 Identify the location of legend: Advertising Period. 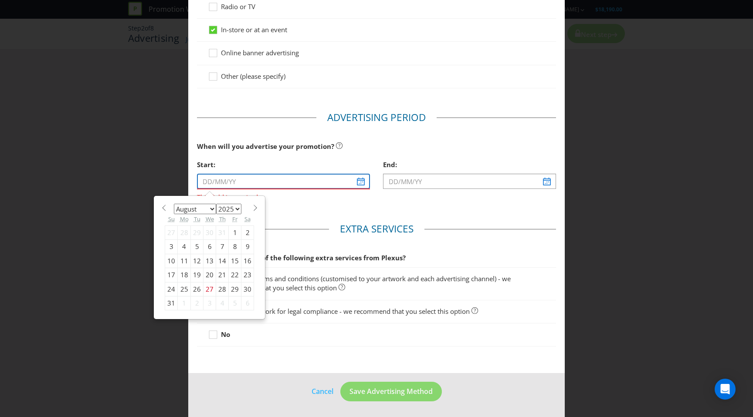
(376, 118).